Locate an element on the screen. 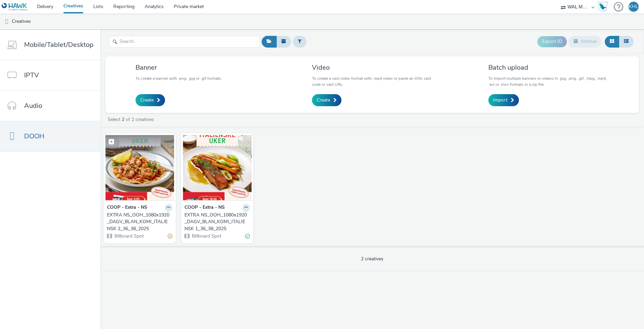 The width and height of the screenshot is (644, 329). button: Grid is located at coordinates (612, 42).